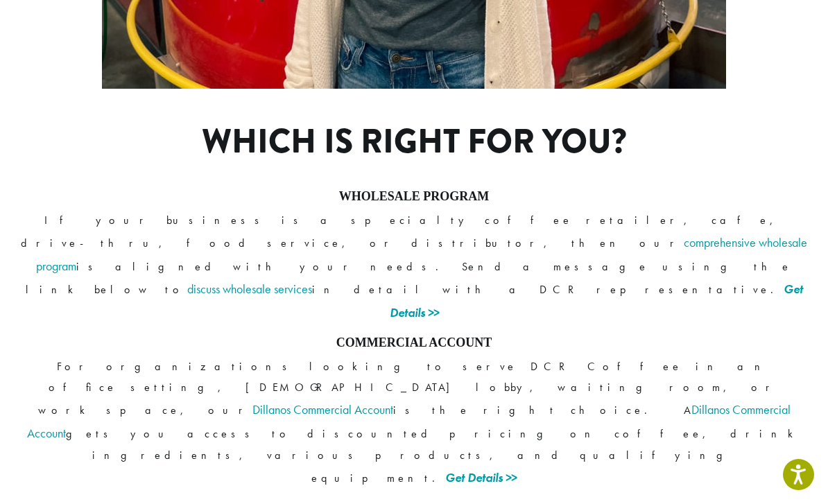 The height and width of the screenshot is (504, 828). I want to click on a: discuss wholesale services, so click(250, 288).